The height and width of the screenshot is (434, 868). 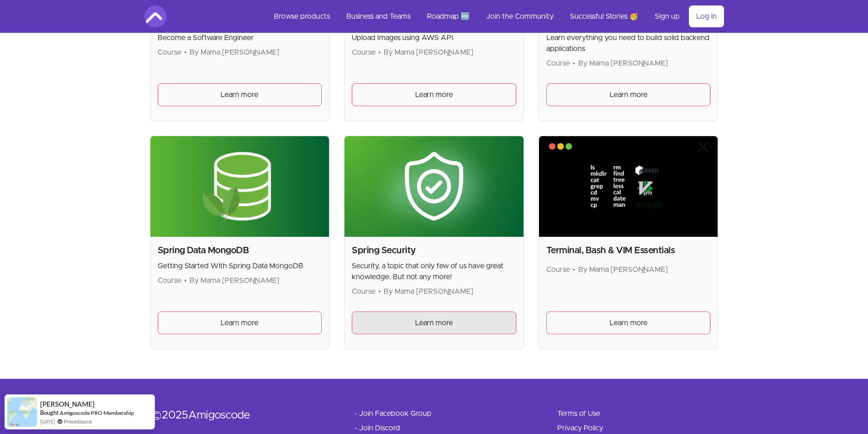 What do you see at coordinates (495, 16) in the screenshot?
I see `nav: Main` at bounding box center [495, 16].